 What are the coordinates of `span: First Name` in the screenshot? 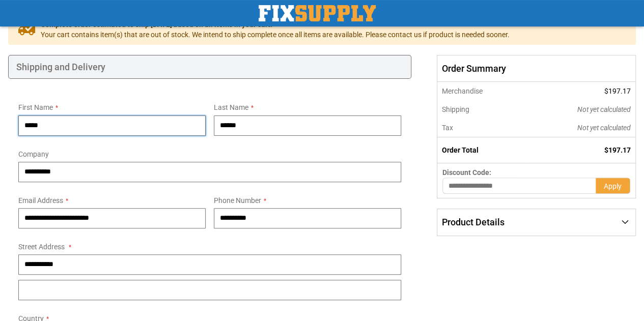 It's located at (36, 108).